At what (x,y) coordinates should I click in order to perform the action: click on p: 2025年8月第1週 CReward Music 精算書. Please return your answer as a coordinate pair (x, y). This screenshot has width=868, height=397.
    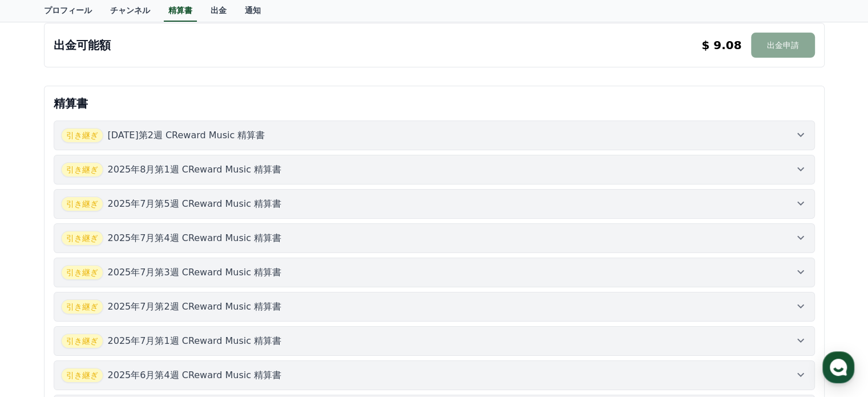
    Looking at the image, I should click on (194, 170).